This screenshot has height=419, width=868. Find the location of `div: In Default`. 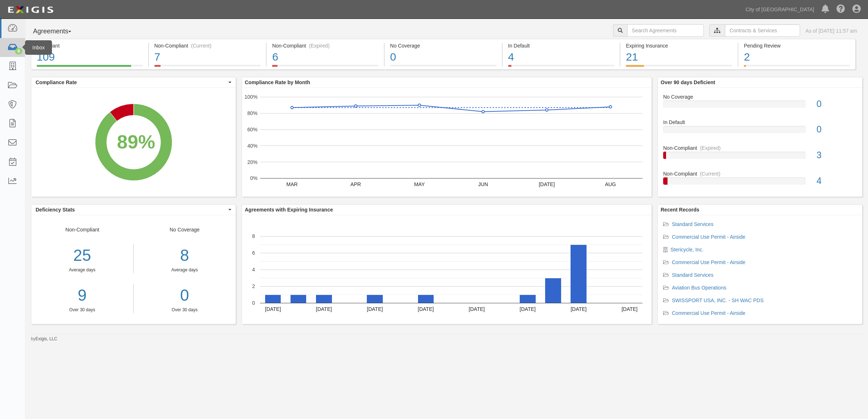

div: In Default is located at coordinates (760, 122).